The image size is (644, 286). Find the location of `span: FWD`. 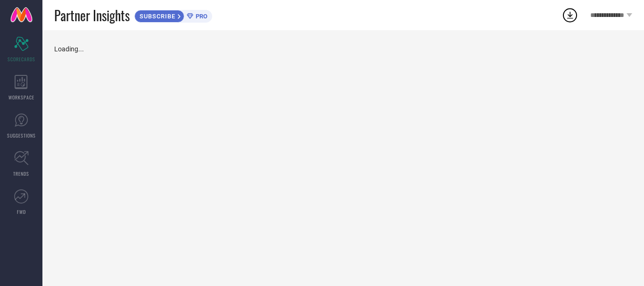

span: FWD is located at coordinates (21, 212).